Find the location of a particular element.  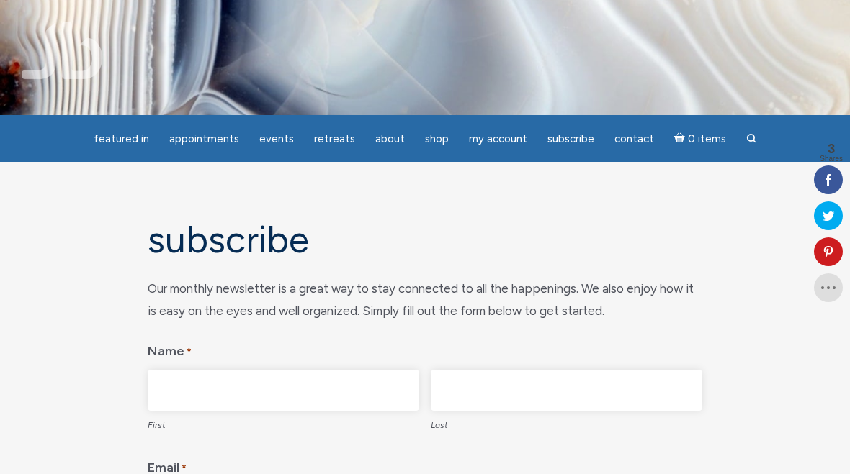

span: My Account is located at coordinates (498, 139).